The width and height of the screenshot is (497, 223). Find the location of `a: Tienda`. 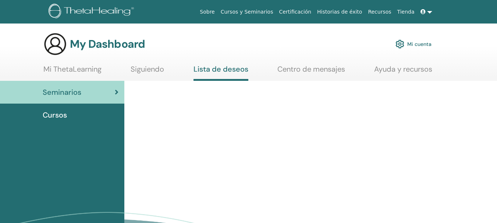

a: Tienda is located at coordinates (405, 12).